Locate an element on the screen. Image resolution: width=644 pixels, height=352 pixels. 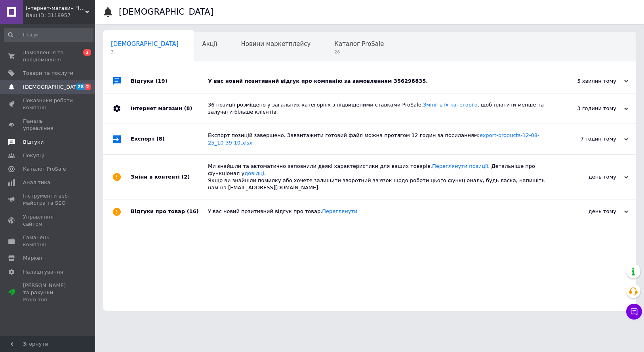
a: довідці is located at coordinates (255, 173).